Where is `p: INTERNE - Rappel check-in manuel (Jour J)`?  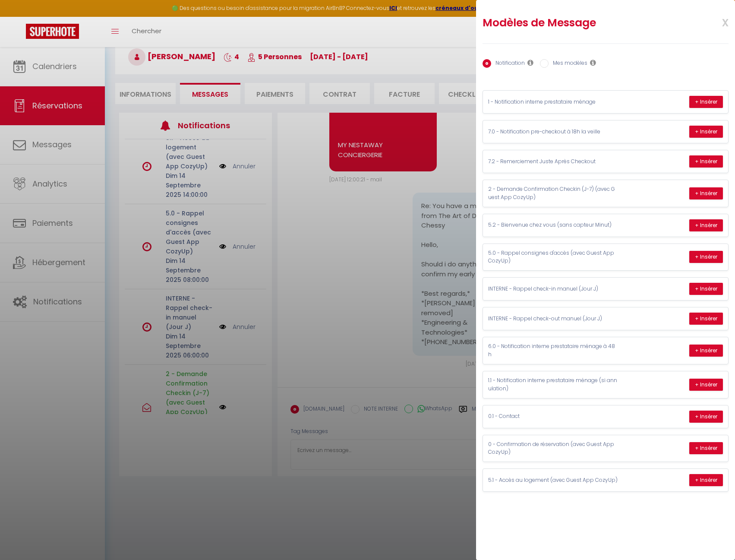 p: INTERNE - Rappel check-in manuel (Jour J) is located at coordinates (553, 288).